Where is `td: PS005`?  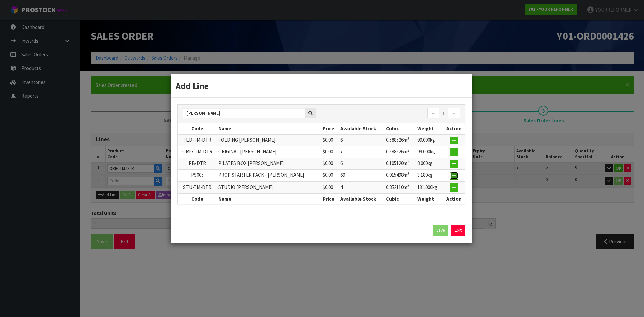 td: PS005 is located at coordinates (198, 176).